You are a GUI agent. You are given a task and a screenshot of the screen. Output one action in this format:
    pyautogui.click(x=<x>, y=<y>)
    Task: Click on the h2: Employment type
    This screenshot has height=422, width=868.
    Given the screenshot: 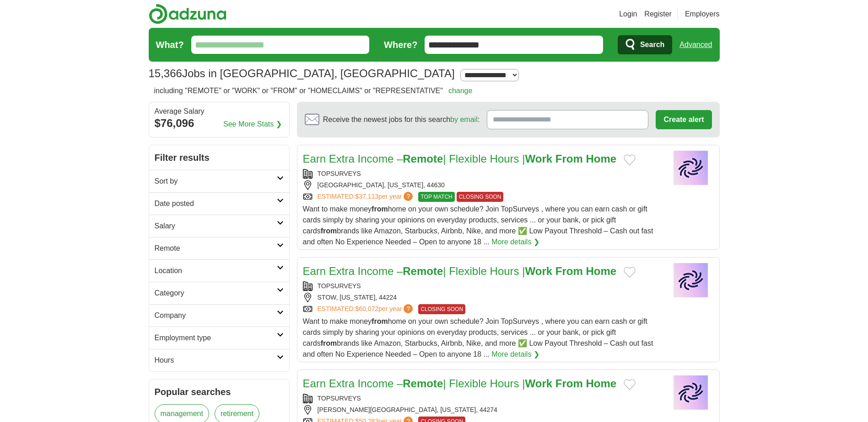 What is the action you would take?
    pyautogui.click(x=216, y=338)
    